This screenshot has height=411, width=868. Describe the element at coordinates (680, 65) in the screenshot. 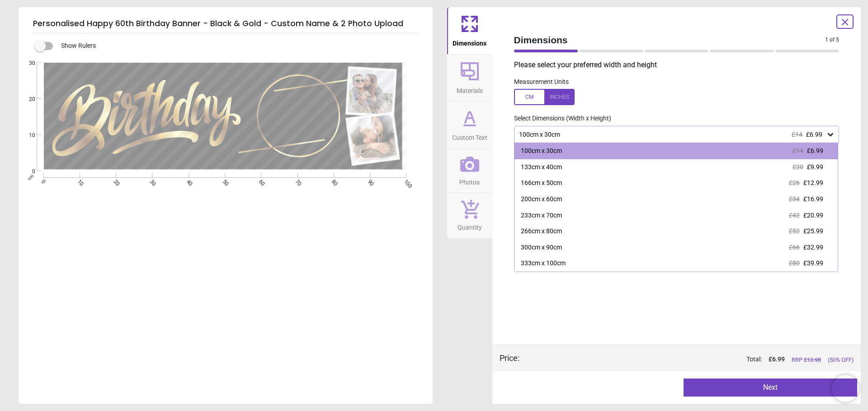

I see `p: Please select your preferred width and height` at that location.